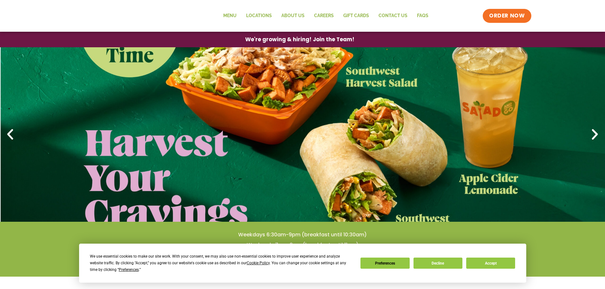 This screenshot has height=289, width=605. What do you see at coordinates (491, 263) in the screenshot?
I see `button: Accept` at bounding box center [491, 263].